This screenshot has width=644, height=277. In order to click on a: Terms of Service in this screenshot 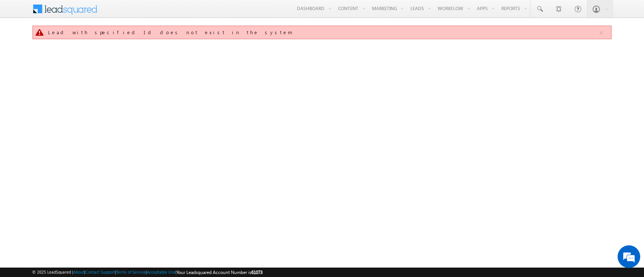, I will do `click(131, 272)`.